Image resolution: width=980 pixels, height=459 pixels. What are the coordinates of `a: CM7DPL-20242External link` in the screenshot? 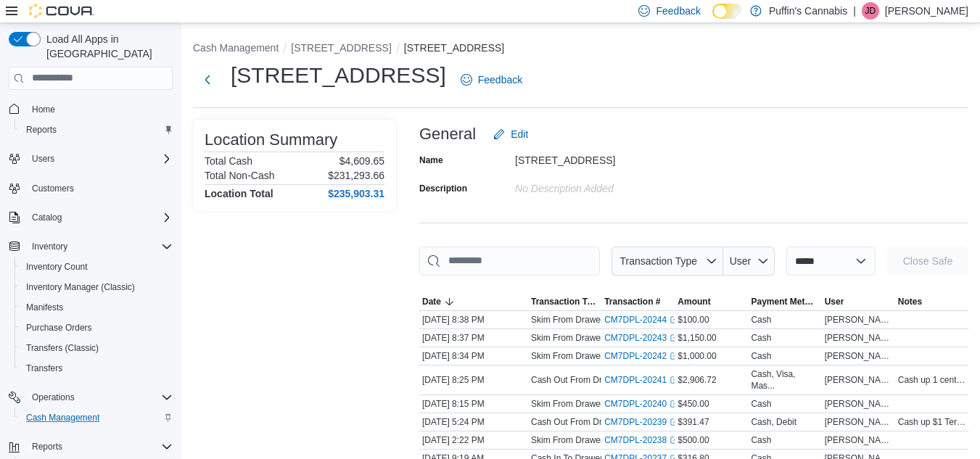 It's located at (641, 356).